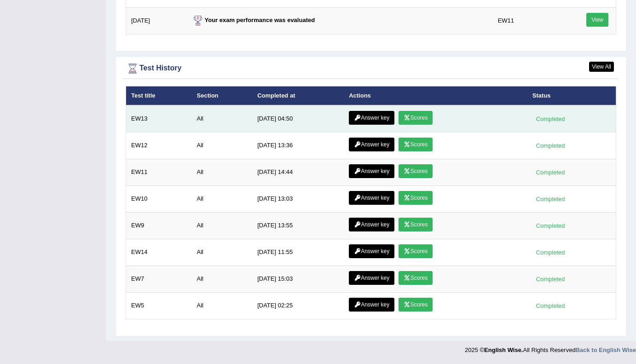  I want to click on a: Back to English Wise, so click(605, 350).